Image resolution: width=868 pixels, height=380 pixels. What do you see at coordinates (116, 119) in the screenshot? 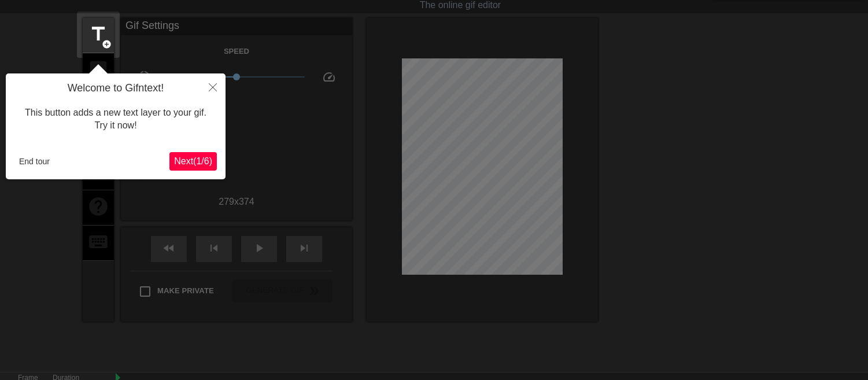
I see `div: This button adds a new text layer to your gif. Try it now!` at bounding box center [116, 119].